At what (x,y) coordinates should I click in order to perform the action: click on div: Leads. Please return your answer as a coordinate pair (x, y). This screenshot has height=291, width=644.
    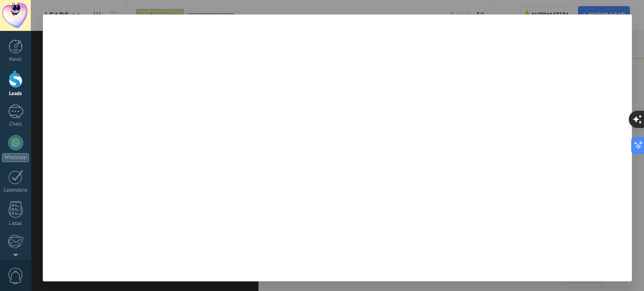
    Looking at the image, I should click on (16, 94).